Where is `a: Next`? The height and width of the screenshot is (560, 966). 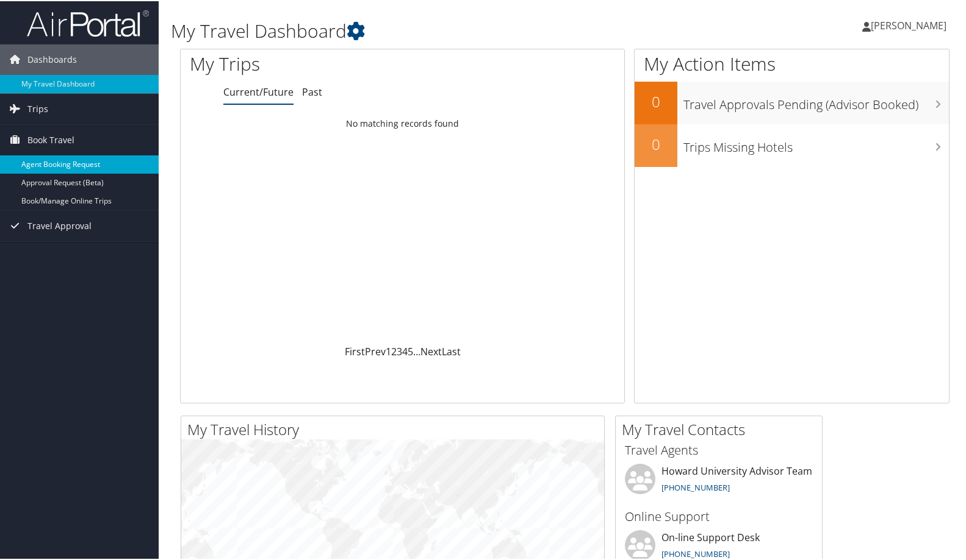
a: Next is located at coordinates (430, 351).